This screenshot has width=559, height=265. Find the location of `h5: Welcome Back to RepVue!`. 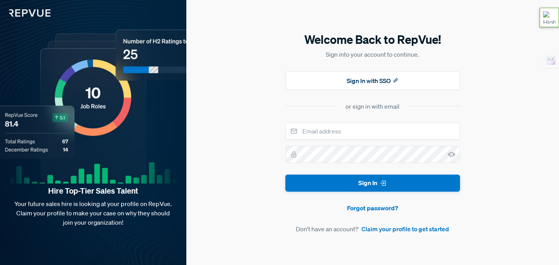

h5: Welcome Back to RepVue! is located at coordinates (373, 40).